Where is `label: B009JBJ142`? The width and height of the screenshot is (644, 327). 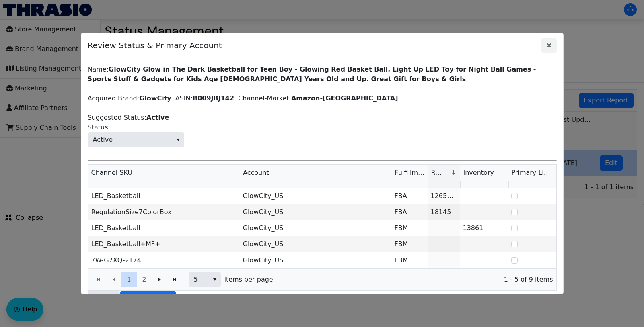
label: B009JBJ142 is located at coordinates (213, 98).